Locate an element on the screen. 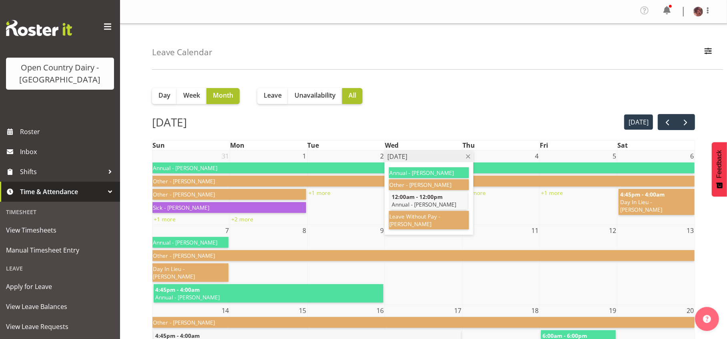 The height and width of the screenshot is (339, 727). span: Leave is located at coordinates (272, 95).